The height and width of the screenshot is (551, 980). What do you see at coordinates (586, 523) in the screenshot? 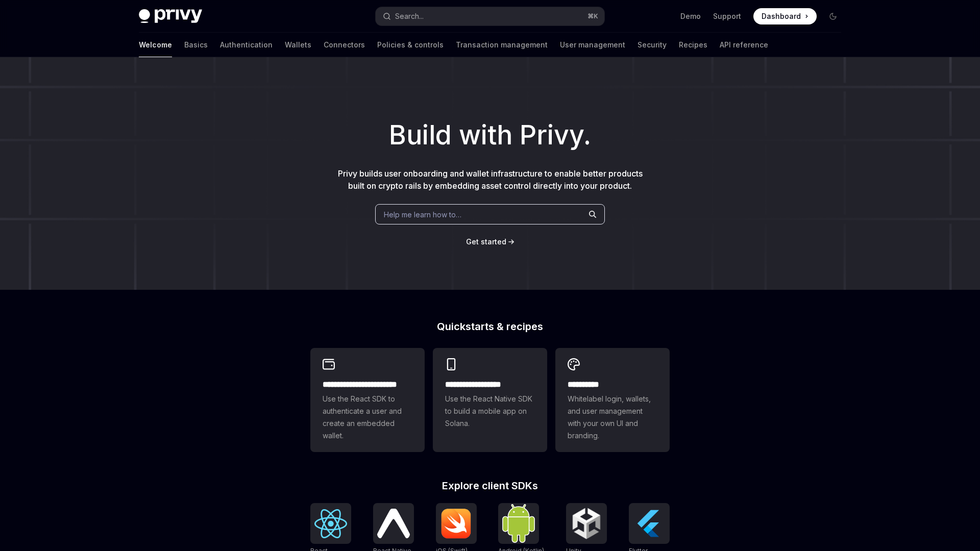
I see `img: Unity` at bounding box center [586, 523].